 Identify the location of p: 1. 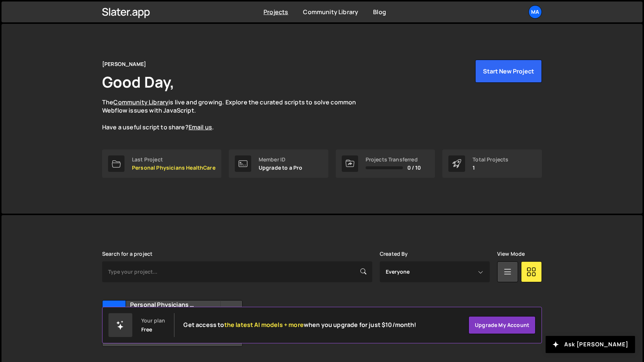
(490, 168).